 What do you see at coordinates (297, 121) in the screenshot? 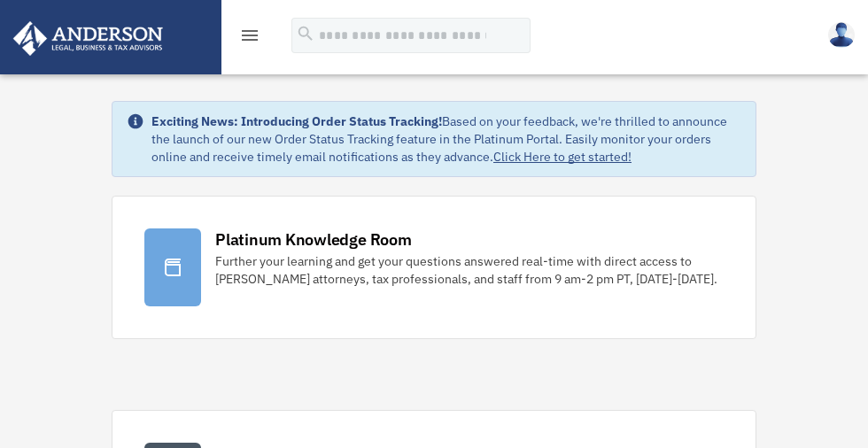
I see `strong: Exciting News: Introducing Order Status Tracking!` at bounding box center [297, 121].